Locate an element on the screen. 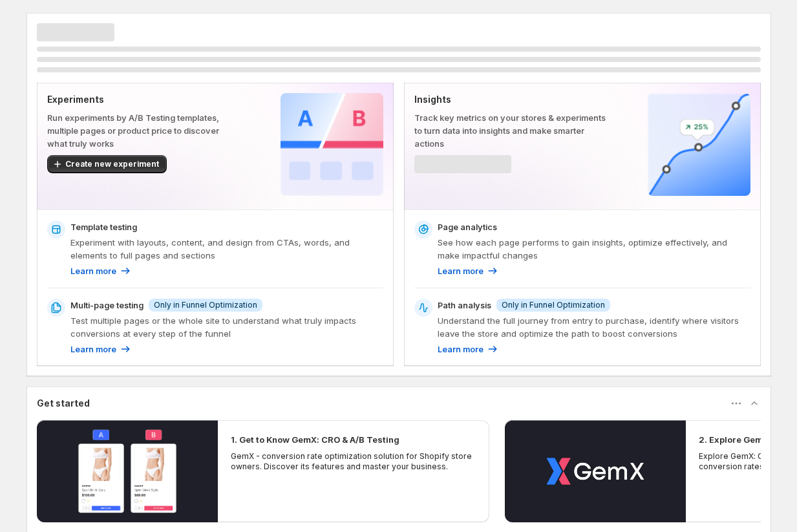 This screenshot has width=797, height=532. img: Insights is located at coordinates (699, 144).